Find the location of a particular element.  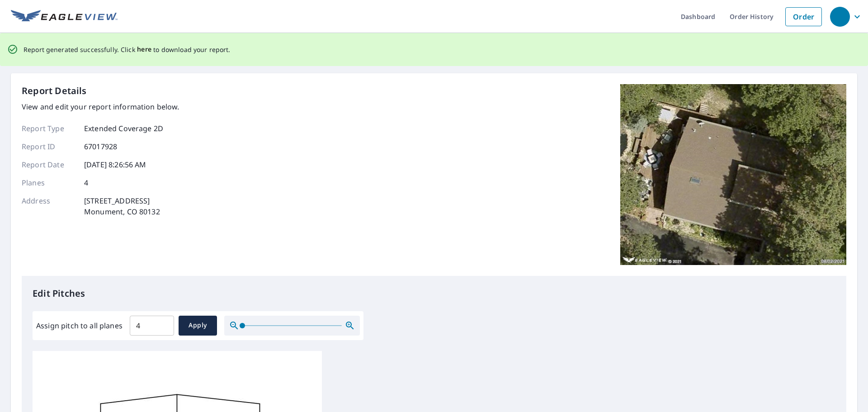

img: EV Logo is located at coordinates (64, 17).